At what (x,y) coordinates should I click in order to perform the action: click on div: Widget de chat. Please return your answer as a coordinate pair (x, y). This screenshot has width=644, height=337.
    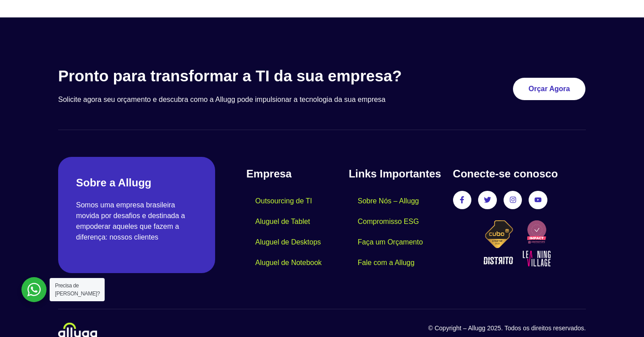
    Looking at the image, I should click on (622, 316).